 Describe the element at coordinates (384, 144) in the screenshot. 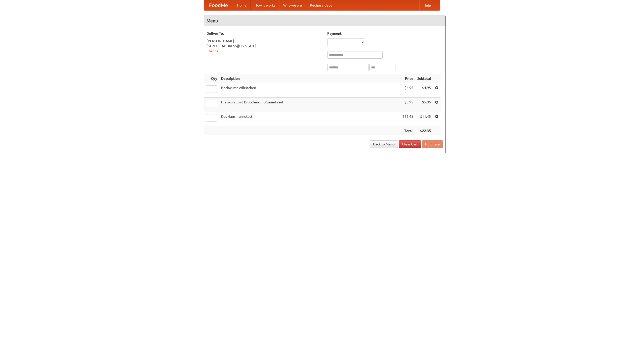

I see `a: Back to Menu` at that location.